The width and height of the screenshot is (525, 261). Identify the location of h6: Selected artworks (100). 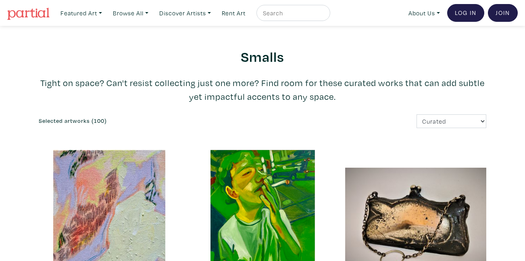
(148, 121).